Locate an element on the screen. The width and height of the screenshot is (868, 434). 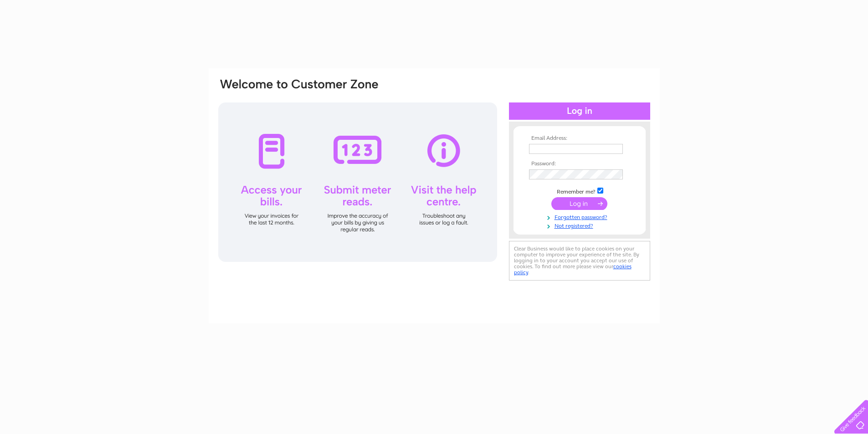
a: Not registered? is located at coordinates (580, 225).